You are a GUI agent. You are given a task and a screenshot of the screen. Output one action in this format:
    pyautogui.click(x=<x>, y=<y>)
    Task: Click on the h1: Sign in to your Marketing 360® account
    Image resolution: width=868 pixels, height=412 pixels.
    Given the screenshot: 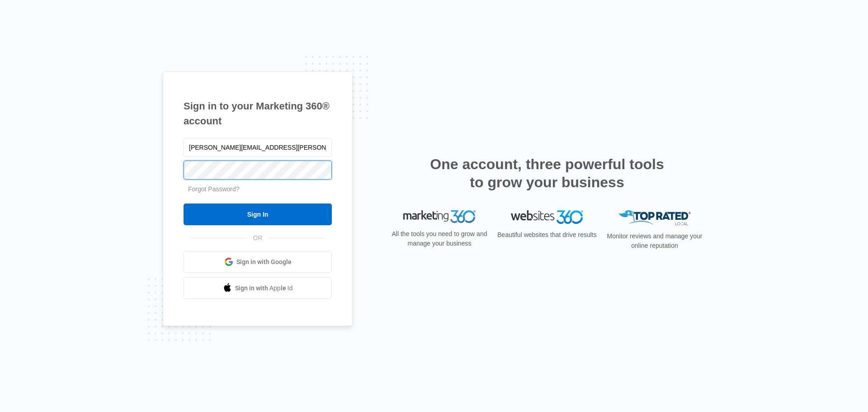 What is the action you would take?
    pyautogui.click(x=258, y=113)
    